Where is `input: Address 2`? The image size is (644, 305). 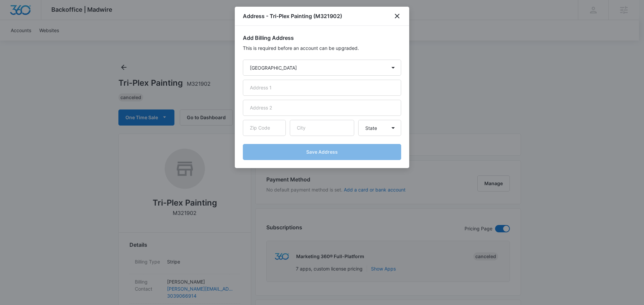
input: Address 2 is located at coordinates (322, 108).